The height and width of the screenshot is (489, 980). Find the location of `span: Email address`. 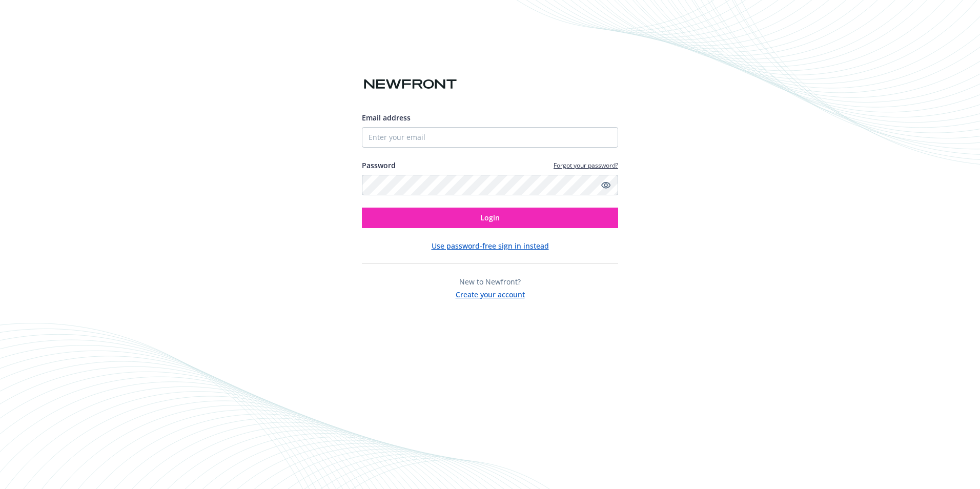

span: Email address is located at coordinates (386, 118).